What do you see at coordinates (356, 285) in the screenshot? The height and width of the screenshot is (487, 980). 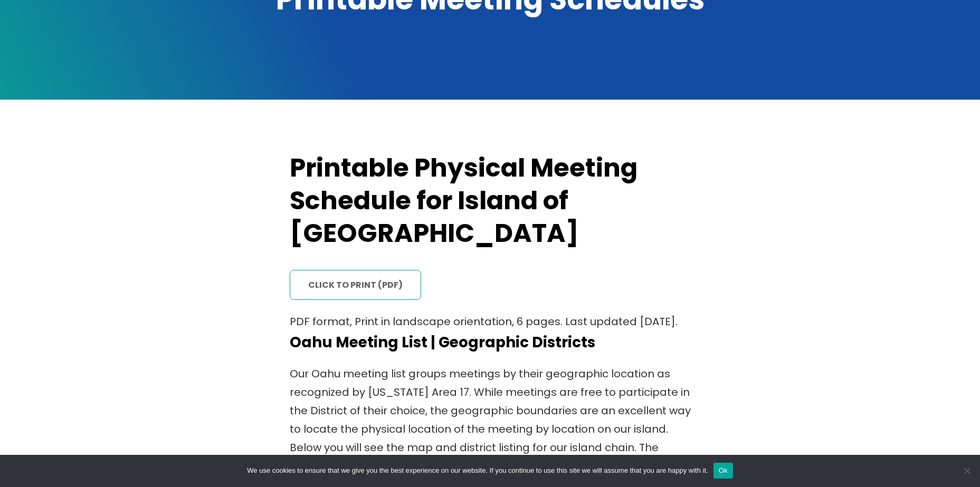 I see `a: click to print (PDF)` at bounding box center [356, 285].